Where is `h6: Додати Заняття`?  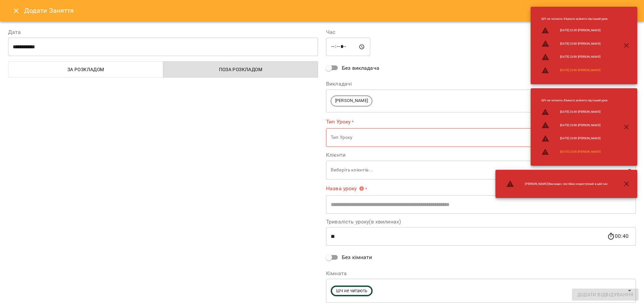
h6: Додати Заняття is located at coordinates (330, 10).